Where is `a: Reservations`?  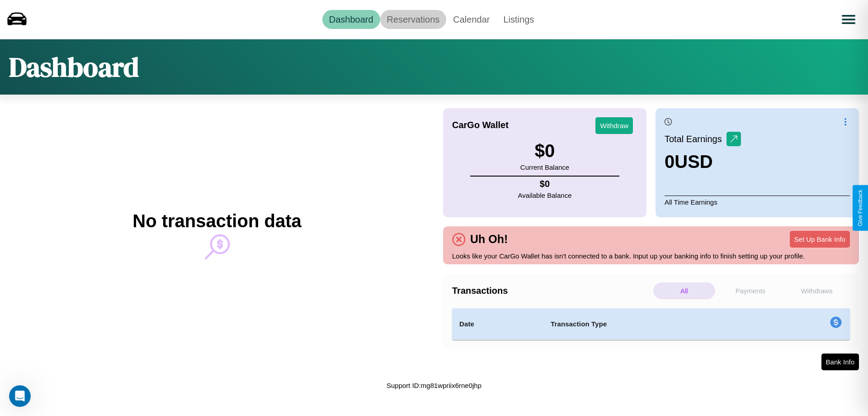 a: Reservations is located at coordinates (413, 20).